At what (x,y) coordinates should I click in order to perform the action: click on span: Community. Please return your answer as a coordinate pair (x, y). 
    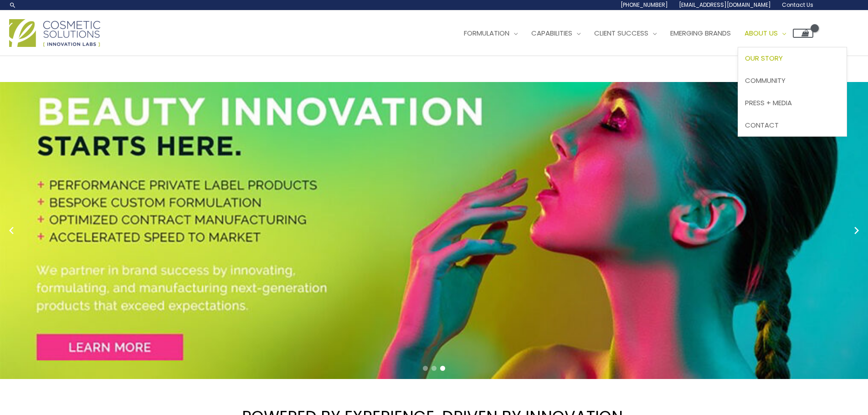
    Looking at the image, I should click on (765, 80).